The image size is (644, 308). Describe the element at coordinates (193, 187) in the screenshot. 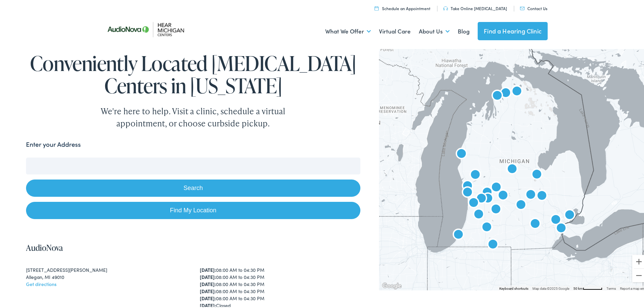

I see `button: Search` at that location.